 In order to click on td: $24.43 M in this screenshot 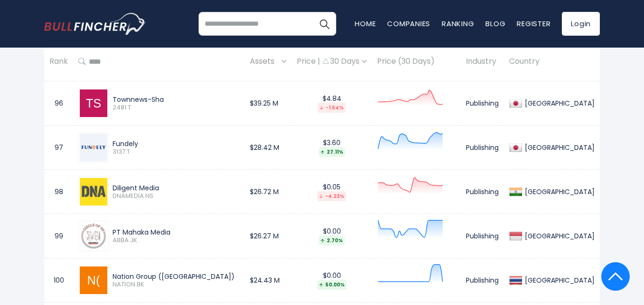, I will do `click(268, 280)`.